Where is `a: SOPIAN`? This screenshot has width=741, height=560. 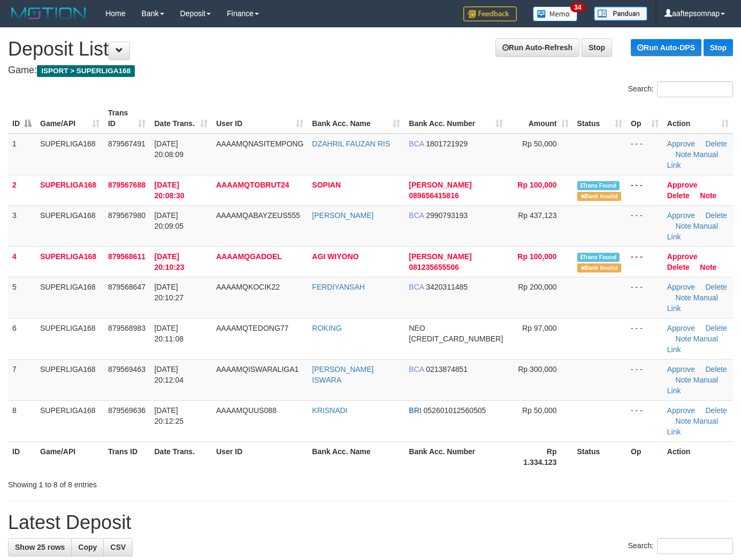 a: SOPIAN is located at coordinates (327, 185).